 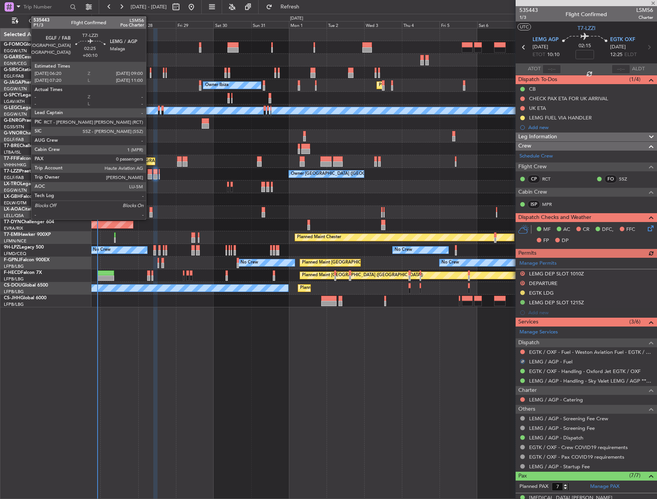 I want to click on a: EGTK / OXF - Pax COVID19 requirements, so click(x=577, y=457).